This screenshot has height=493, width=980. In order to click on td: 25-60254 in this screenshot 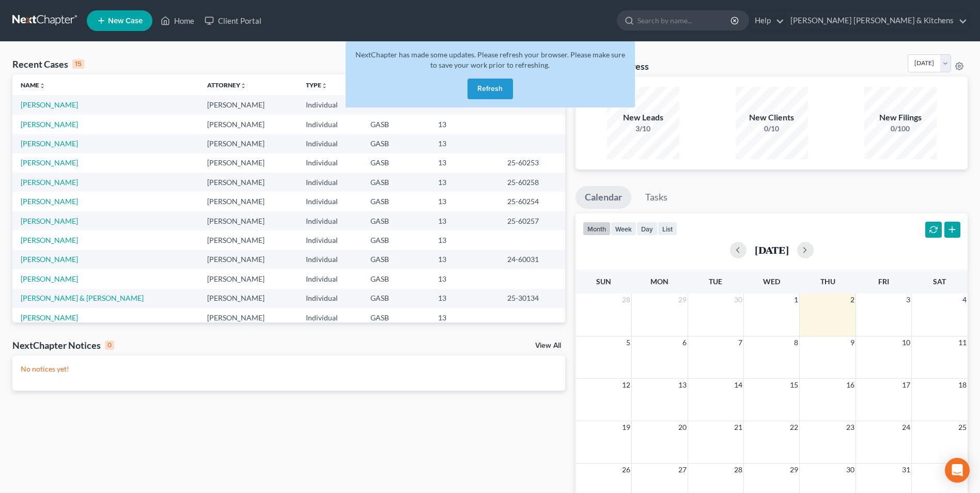, I will do `click(532, 201)`.